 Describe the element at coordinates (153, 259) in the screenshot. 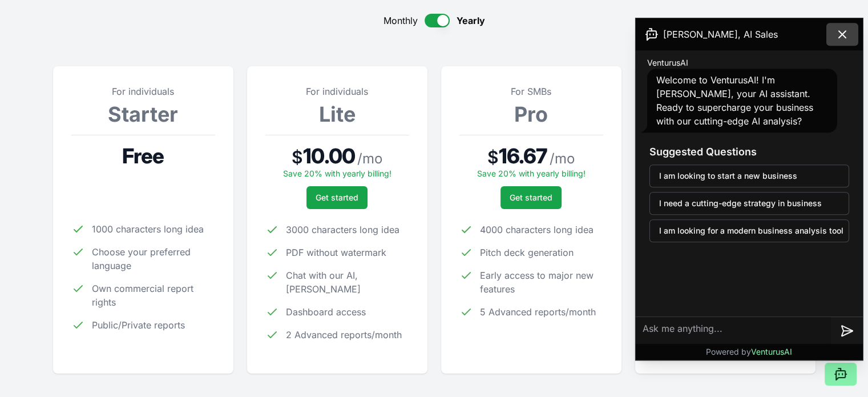

I see `span: Choose your preferred language` at that location.